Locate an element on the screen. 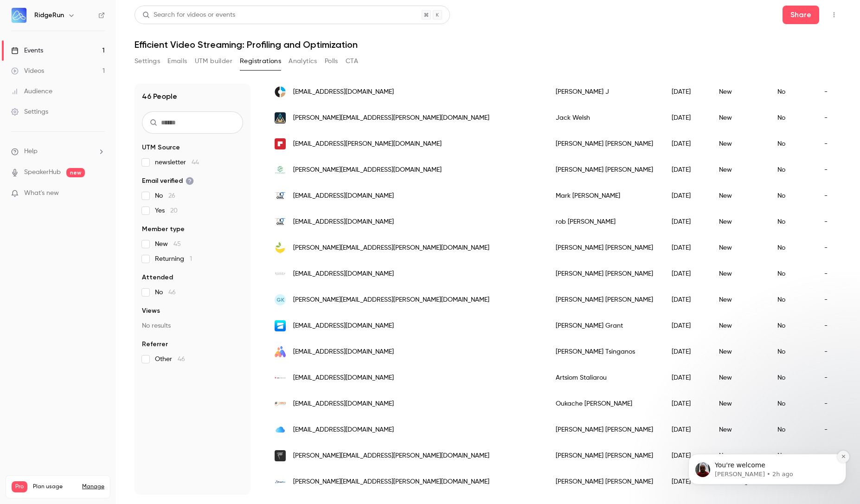 The height and width of the screenshot is (504, 860). span: What's new is located at coordinates (41, 193).